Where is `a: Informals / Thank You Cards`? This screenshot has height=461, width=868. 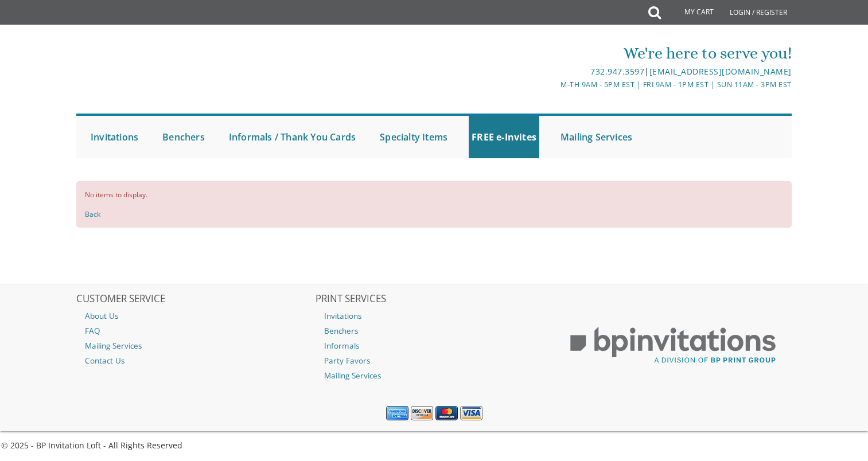
a: Informals / Thank You Cards is located at coordinates (292, 137).